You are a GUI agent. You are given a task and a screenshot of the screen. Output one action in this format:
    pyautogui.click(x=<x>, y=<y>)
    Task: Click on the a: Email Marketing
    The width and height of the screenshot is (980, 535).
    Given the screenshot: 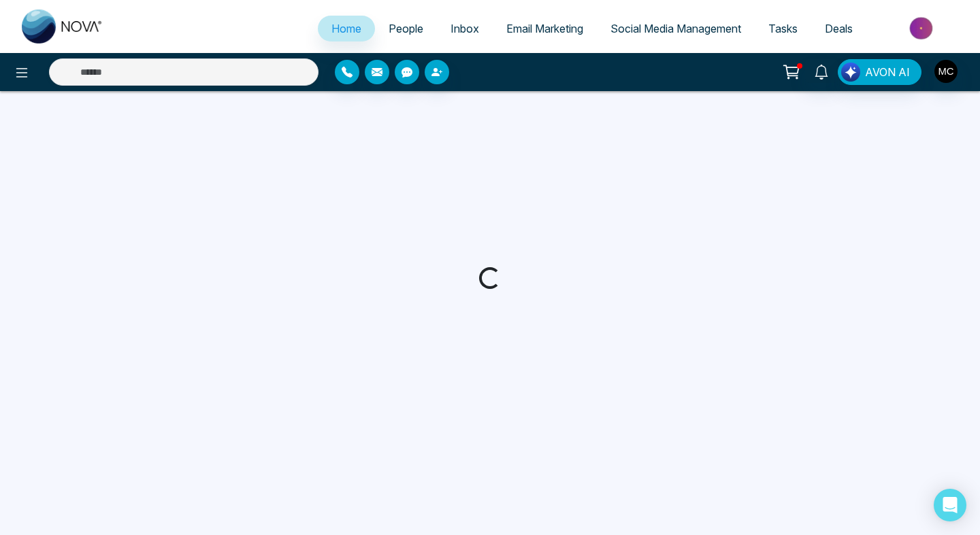 What is the action you would take?
    pyautogui.click(x=544, y=29)
    